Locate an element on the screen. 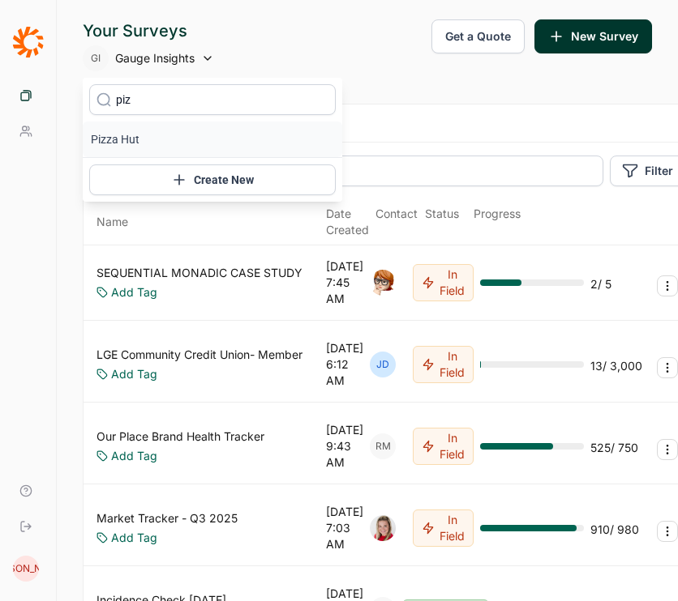 The width and height of the screenshot is (678, 601). img: xuxf4ugoqyvqjdx4ebsr.png is located at coordinates (383, 528).